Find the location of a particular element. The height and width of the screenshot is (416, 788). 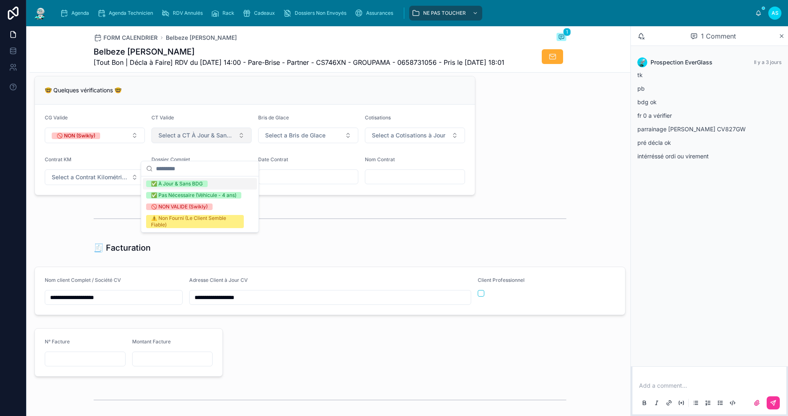

span: Adresse Client à Jour CV is located at coordinates (218, 280).